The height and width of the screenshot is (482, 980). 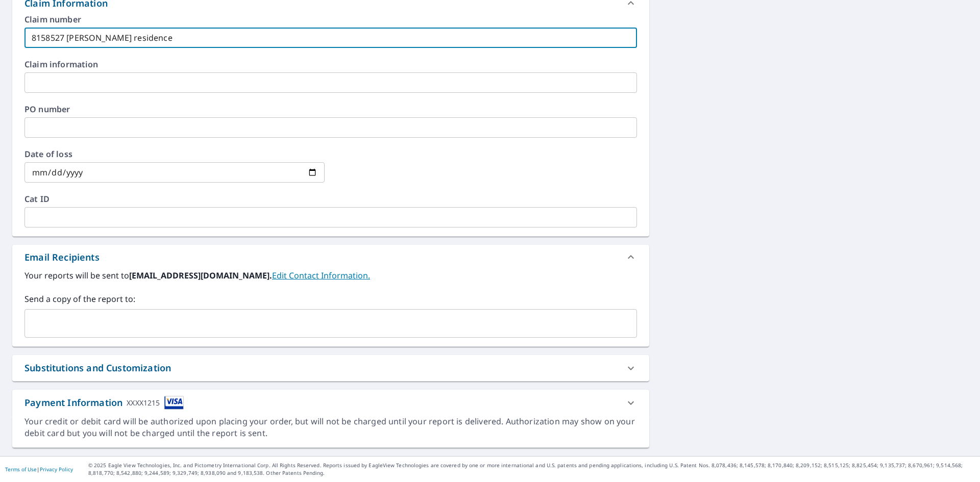 I want to click on div: XXXX1215, so click(x=143, y=403).